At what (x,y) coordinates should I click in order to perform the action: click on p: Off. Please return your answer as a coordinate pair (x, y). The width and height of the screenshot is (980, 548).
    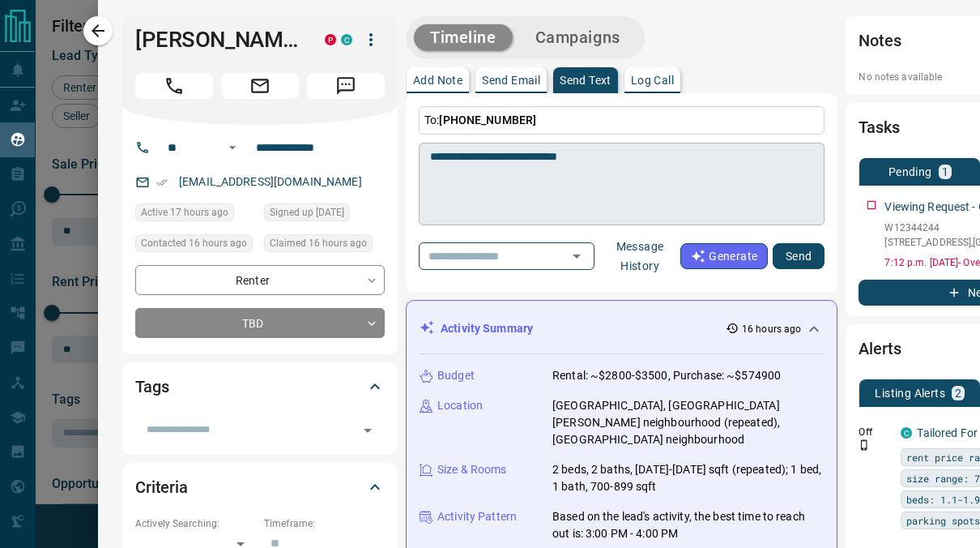
    Looking at the image, I should click on (875, 432).